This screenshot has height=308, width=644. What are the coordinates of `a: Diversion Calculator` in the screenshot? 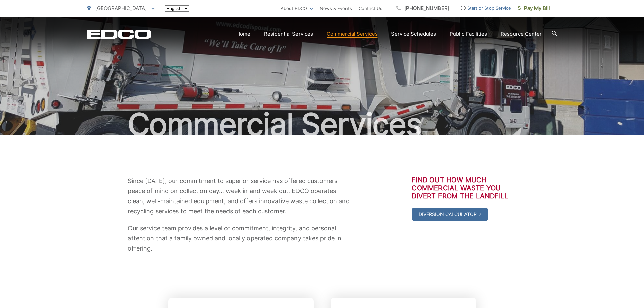 It's located at (450, 215).